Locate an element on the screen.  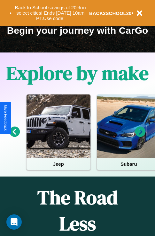
h1: Explore by make is located at coordinates (77, 73).